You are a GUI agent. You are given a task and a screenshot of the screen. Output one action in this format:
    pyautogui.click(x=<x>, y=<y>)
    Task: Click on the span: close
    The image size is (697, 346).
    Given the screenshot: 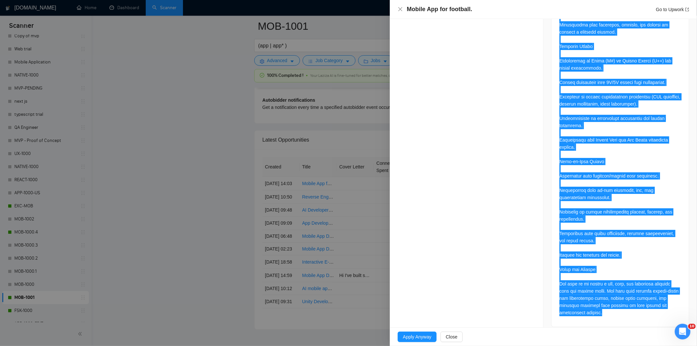 What is the action you would take?
    pyautogui.click(x=400, y=9)
    